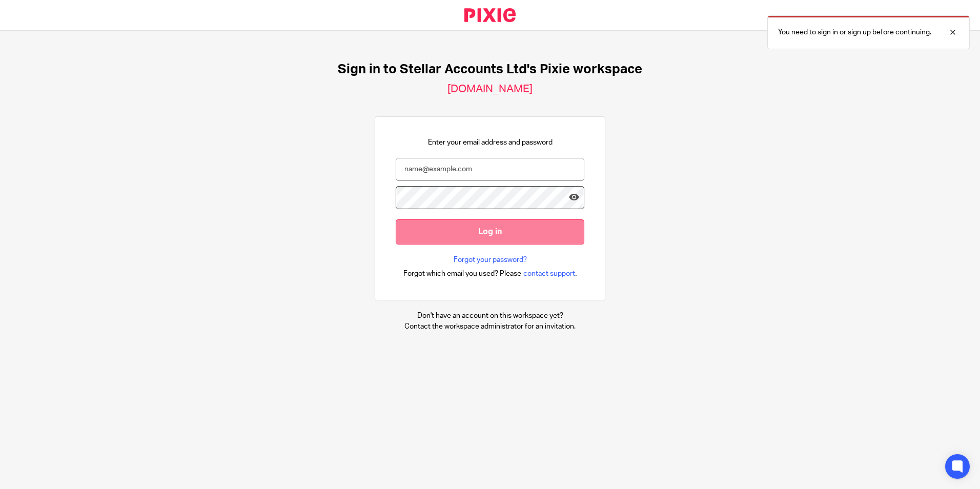 The image size is (980, 489). What do you see at coordinates (490, 169) in the screenshot?
I see `input: name@example.com` at bounding box center [490, 169].